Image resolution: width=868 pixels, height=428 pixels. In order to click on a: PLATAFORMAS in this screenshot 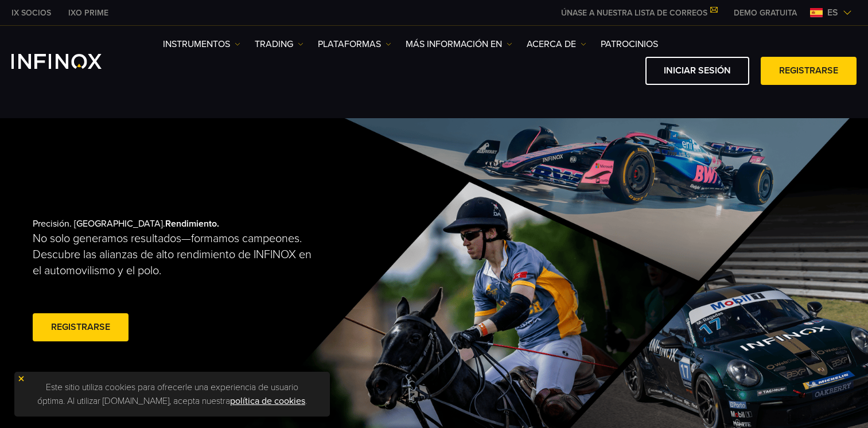, I will do `click(355, 44)`.